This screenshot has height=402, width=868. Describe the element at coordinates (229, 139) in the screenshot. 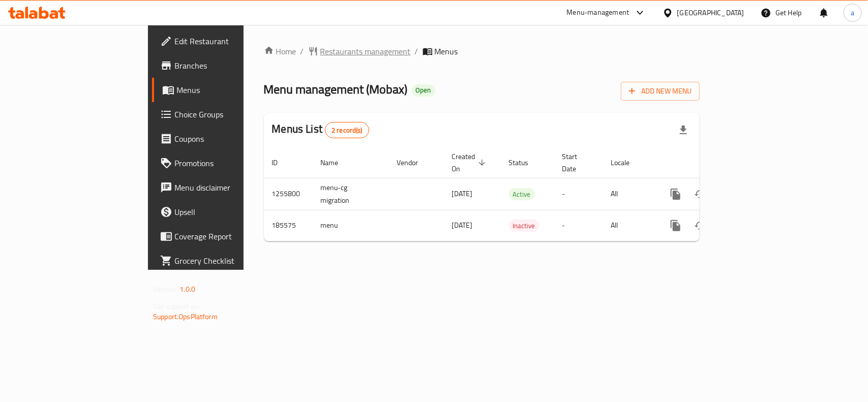

I see `span: Coupons` at that location.